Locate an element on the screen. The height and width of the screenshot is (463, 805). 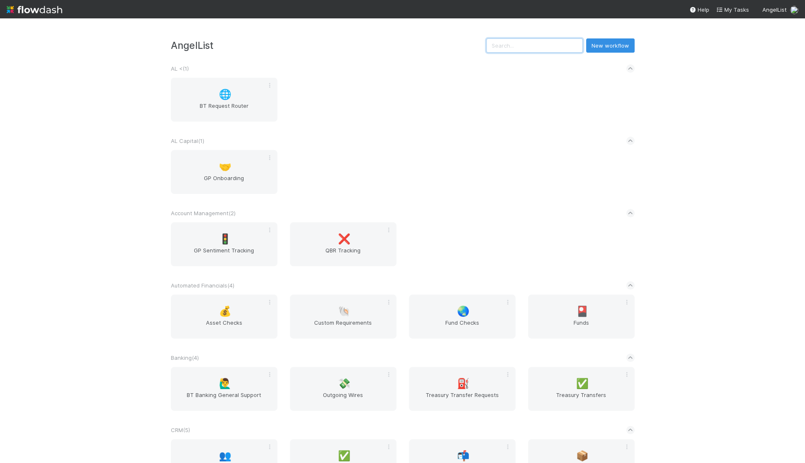
a: 🐚Custom Requirements is located at coordinates (343, 316).